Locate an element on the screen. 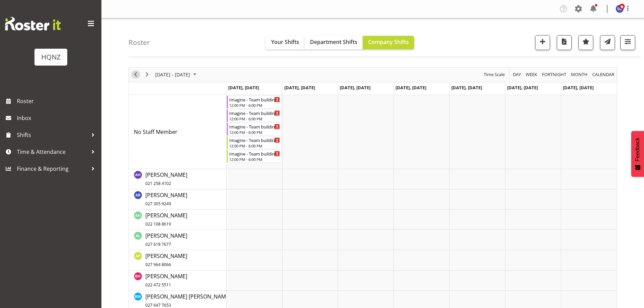 The image size is (644, 308). span: 022 108 8619 is located at coordinates (158, 224).